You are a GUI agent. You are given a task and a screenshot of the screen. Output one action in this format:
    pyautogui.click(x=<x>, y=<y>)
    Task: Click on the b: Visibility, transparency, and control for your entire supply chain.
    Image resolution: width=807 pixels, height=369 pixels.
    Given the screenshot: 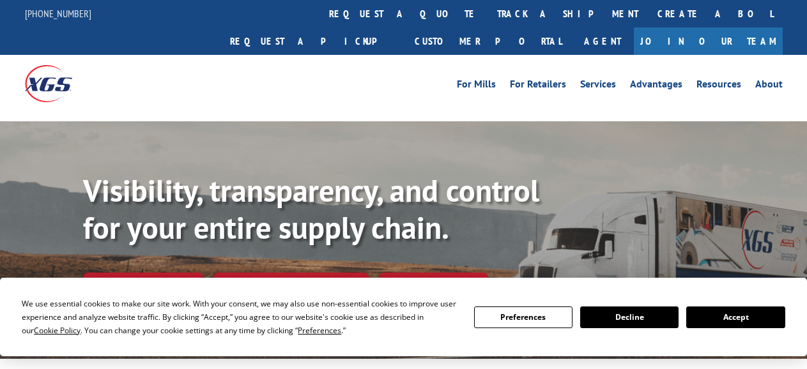 What is the action you would take?
    pyautogui.click(x=311, y=209)
    